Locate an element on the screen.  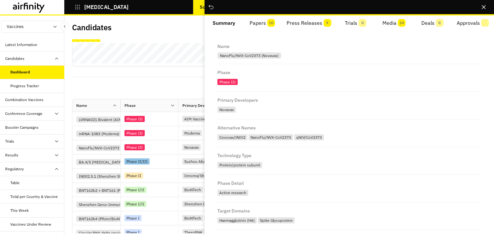
button: Deals is located at coordinates (432, 23).